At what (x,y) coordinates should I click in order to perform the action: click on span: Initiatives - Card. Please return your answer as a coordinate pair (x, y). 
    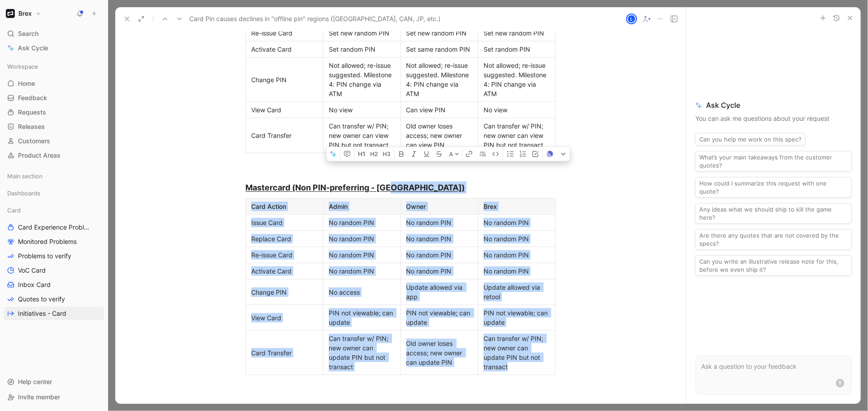
    Looking at the image, I should click on (42, 314).